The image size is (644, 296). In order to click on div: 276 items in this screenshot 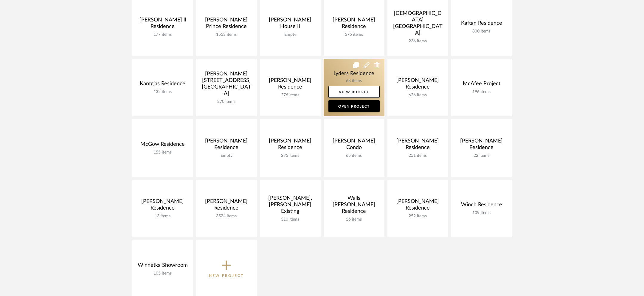, I will do `click(290, 95)`.